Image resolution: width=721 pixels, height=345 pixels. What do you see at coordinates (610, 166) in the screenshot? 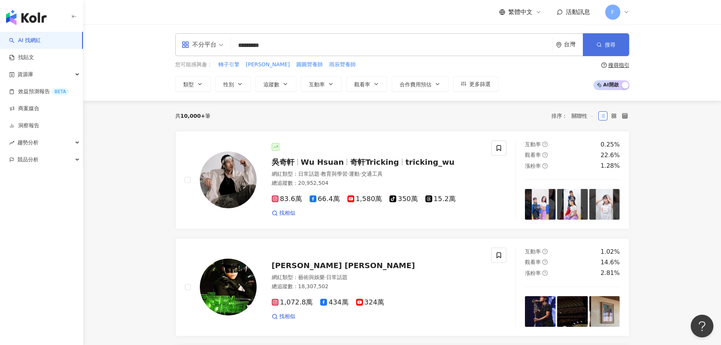
I see `div: 1.28%` at bounding box center [610, 166].